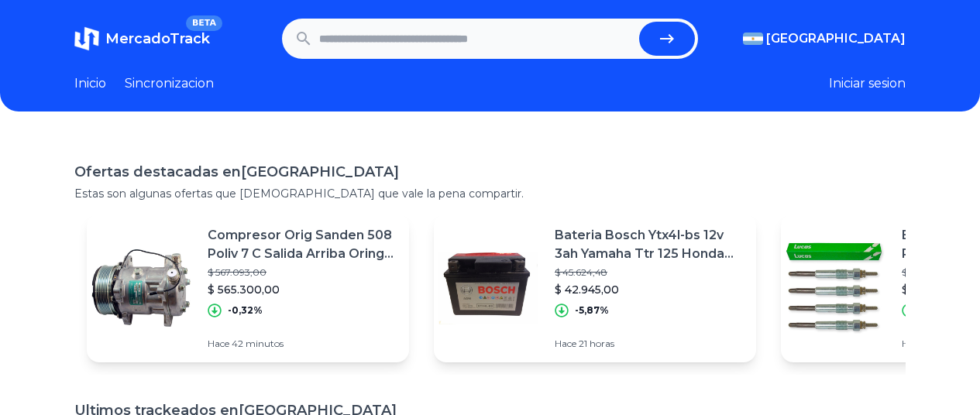 Image resolution: width=980 pixels, height=415 pixels. What do you see at coordinates (245, 310) in the screenshot?
I see `p: -0,32%` at bounding box center [245, 310].